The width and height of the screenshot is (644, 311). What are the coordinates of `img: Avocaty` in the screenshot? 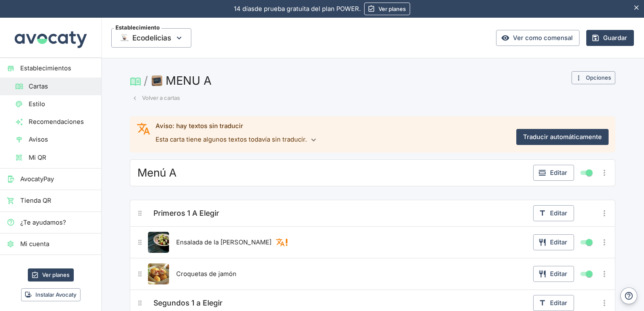 It's located at (51, 38).